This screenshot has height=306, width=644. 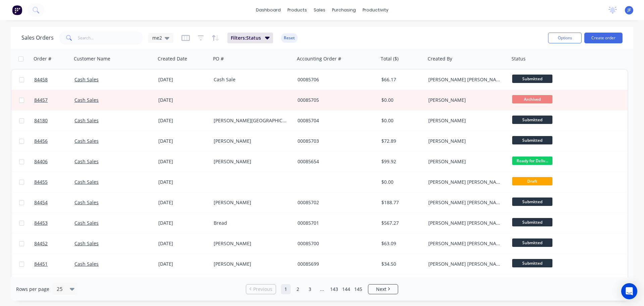 I want to click on span: Draft, so click(x=532, y=181).